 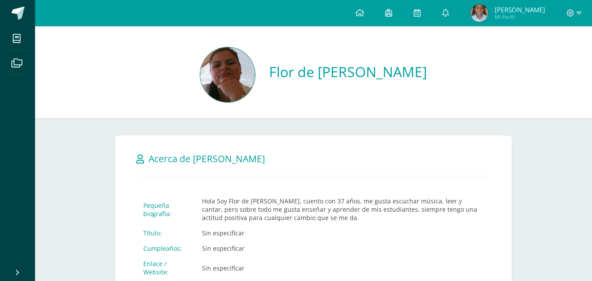 What do you see at coordinates (520, 17) in the screenshot?
I see `span: Mi Perfil` at bounding box center [520, 17].